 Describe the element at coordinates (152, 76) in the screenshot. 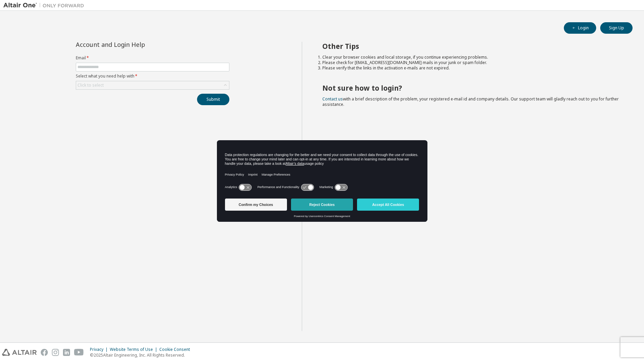

I see `label: Select what you need help with` at that location.